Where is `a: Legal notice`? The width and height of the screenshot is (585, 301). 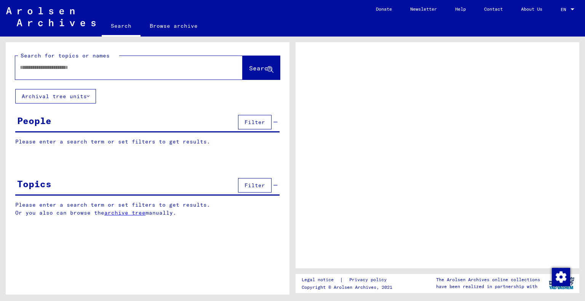 a: Legal notice is located at coordinates (321, 280).